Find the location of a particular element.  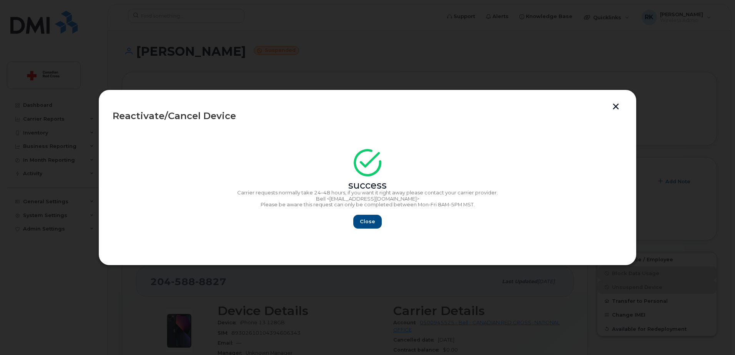

button: Close is located at coordinates (367, 222).